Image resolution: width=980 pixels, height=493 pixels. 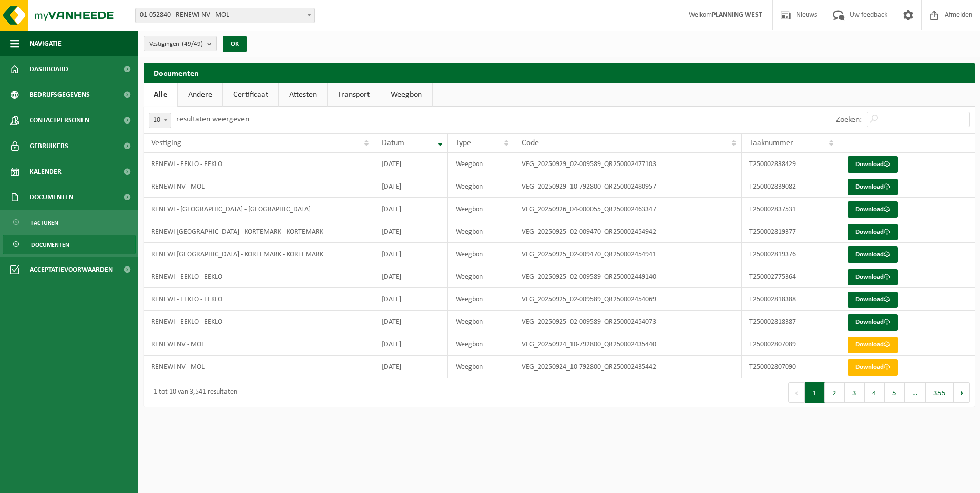 What do you see at coordinates (791, 231) in the screenshot?
I see `td: T250002819377` at bounding box center [791, 231].